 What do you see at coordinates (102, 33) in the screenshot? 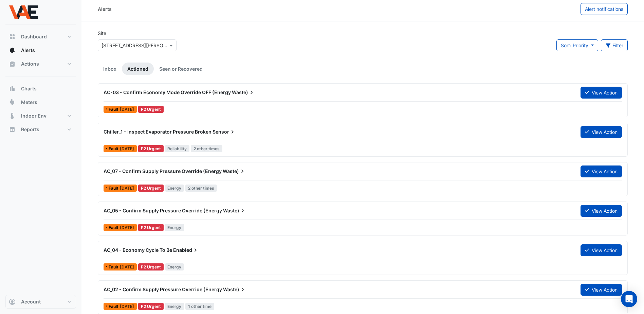
I see `label: Site` at bounding box center [102, 33].